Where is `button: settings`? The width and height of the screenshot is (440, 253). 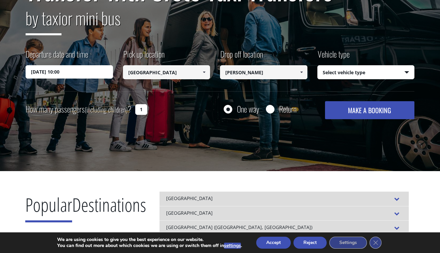
button: settings is located at coordinates (232, 245).